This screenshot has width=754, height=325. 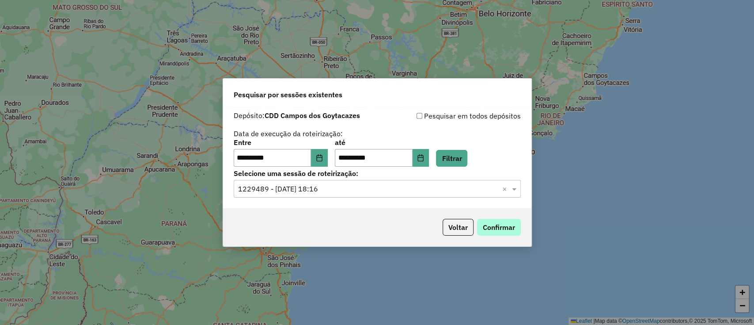 What do you see at coordinates (458, 227) in the screenshot?
I see `button: Voltar` at bounding box center [458, 227].